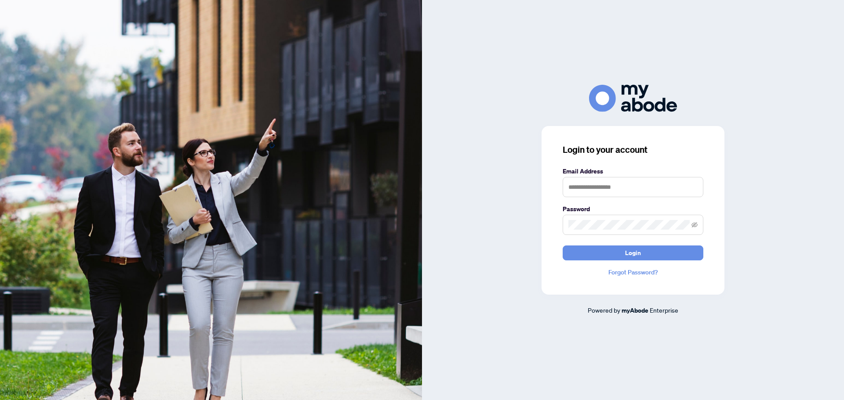 This screenshot has width=844, height=400. I want to click on label: Email Address, so click(633, 171).